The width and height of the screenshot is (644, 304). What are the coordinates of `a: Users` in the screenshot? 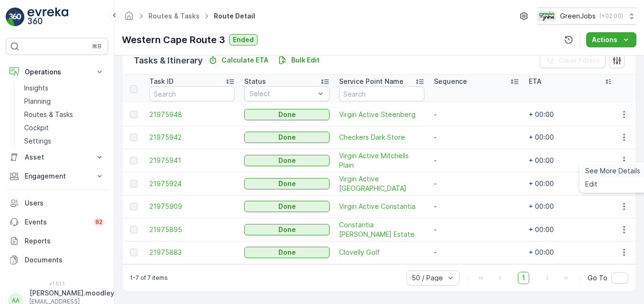 It's located at (57, 203).